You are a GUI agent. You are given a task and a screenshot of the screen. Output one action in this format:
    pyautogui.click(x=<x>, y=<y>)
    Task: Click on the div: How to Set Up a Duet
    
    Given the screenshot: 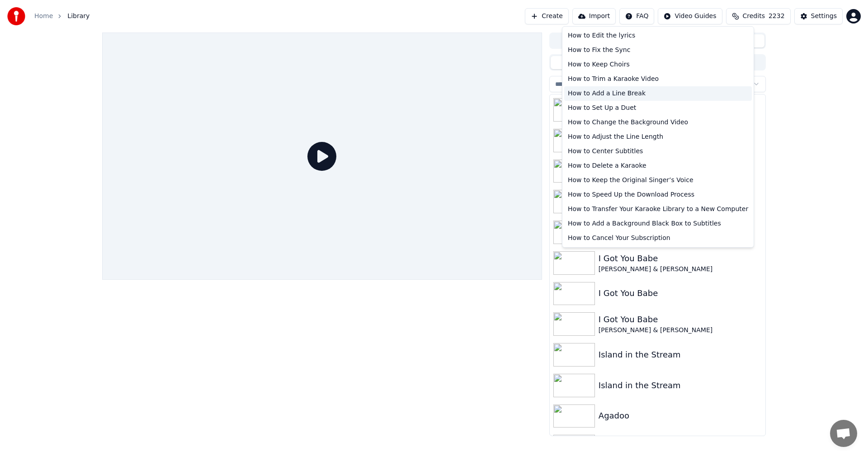 What is the action you would take?
    pyautogui.click(x=658, y=108)
    